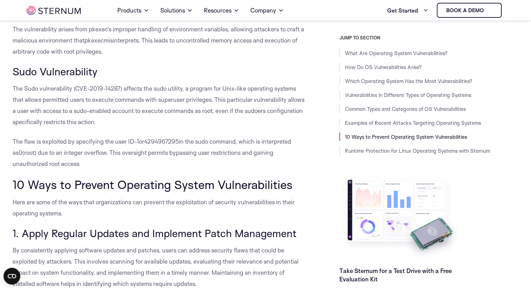 The width and height of the screenshot is (531, 288). Describe the element at coordinates (158, 35) in the screenshot. I see `span: ility arises from pkexec’s improper handling of environment variables, allowing attackers to craf...` at that location.